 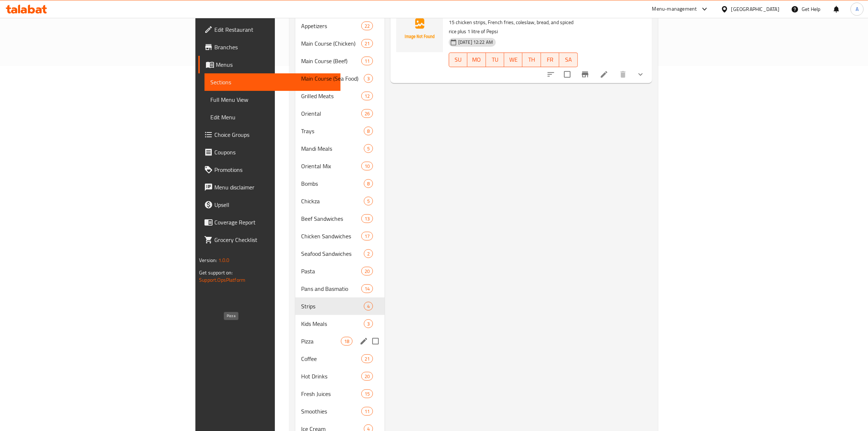 What do you see at coordinates (269, 169) in the screenshot?
I see `a: Promotions` at bounding box center [269, 169].